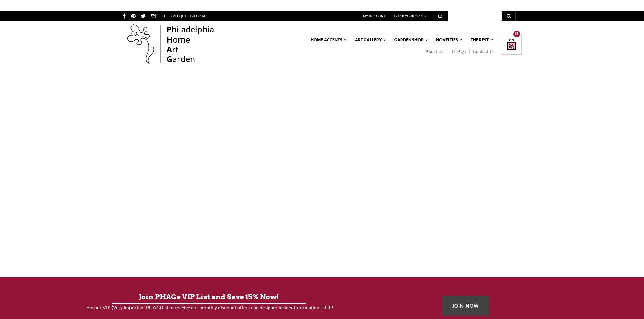  Describe the element at coordinates (209, 308) in the screenshot. I see `h4: Join our VIP (Very Important PHAG) list to receive our monthly discount offers and designer insid...` at that location.